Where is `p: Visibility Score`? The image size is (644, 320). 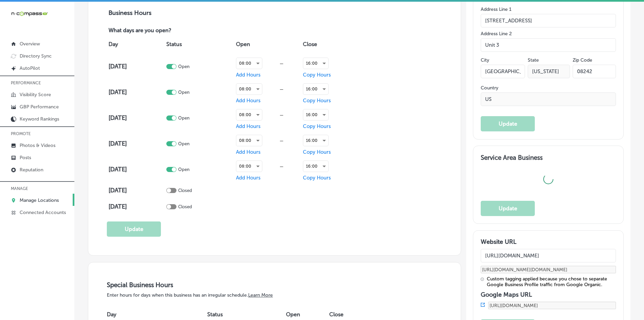 p: Visibility Score is located at coordinates (35, 94).